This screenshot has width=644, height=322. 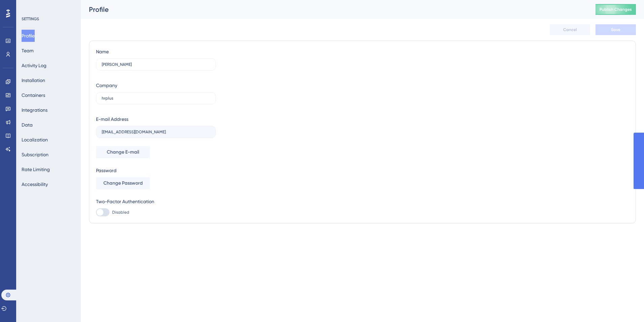 I want to click on button: Publish Changes, so click(x=616, y=10).